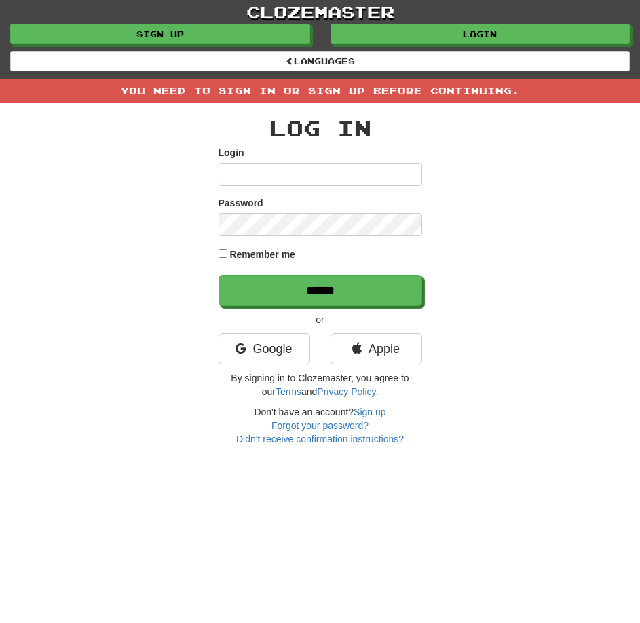 The image size is (640, 623). I want to click on p: By signing in to Clozemaster, you agree to our and ., so click(320, 385).